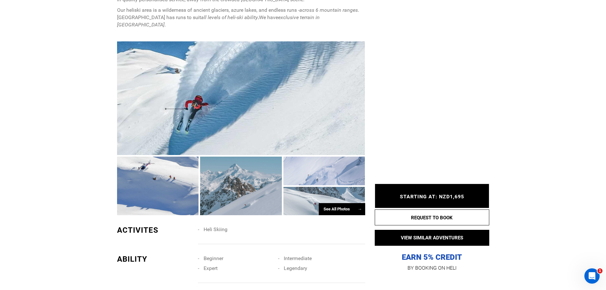  Describe the element at coordinates (298, 258) in the screenshot. I see `span: Intermediate` at that location.